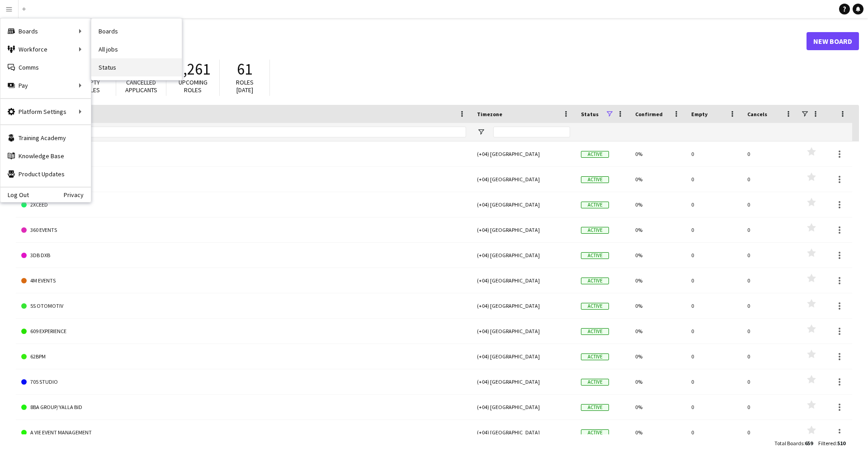 The width and height of the screenshot is (868, 466). What do you see at coordinates (244, 432) in the screenshot?
I see `a: A VIE EVENT MANAGEMENT` at bounding box center [244, 432].